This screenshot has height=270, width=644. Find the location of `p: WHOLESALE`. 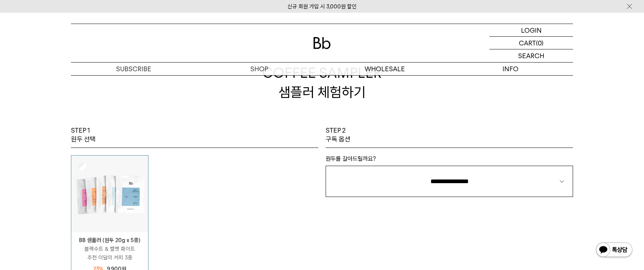

p: WHOLESALE is located at coordinates (384, 68).